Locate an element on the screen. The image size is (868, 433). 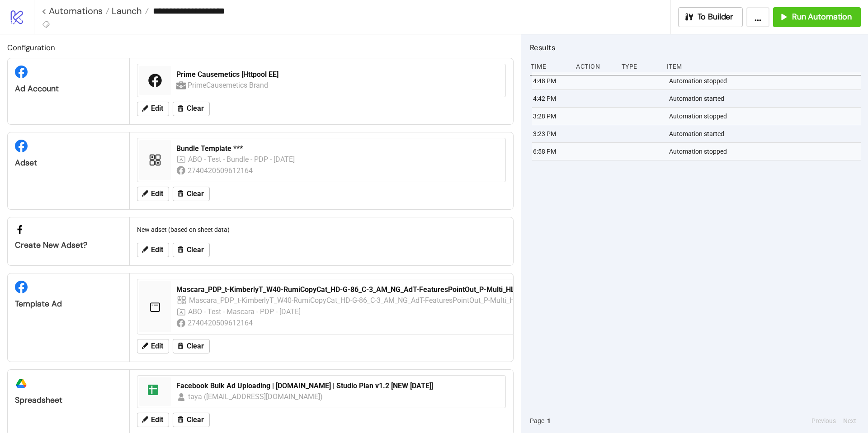
div: New adset (based on sheet data) is located at coordinates (322, 230).